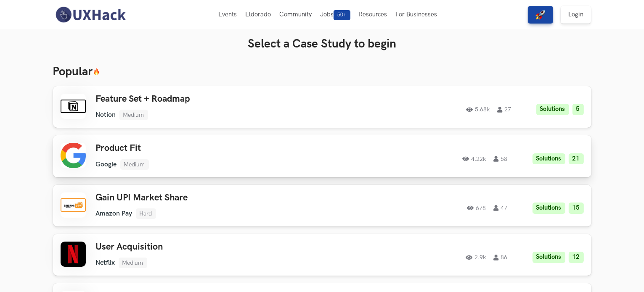 Image resolution: width=644 pixels, height=292 pixels. I want to click on li: 21, so click(576, 159).